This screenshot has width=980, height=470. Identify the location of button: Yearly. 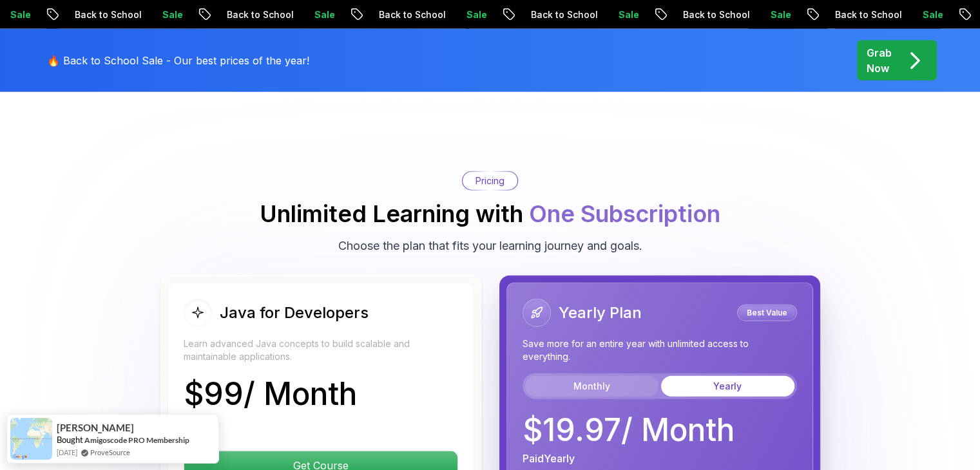
(727, 387).